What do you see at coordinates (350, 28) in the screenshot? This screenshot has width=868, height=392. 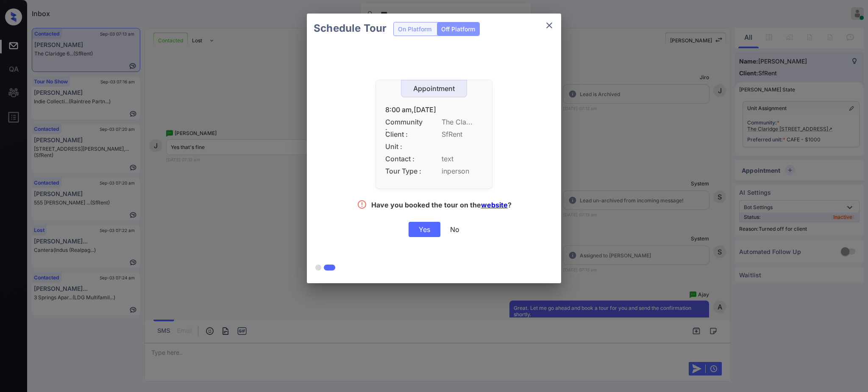 I see `h2: Schedule Tour` at bounding box center [350, 28].